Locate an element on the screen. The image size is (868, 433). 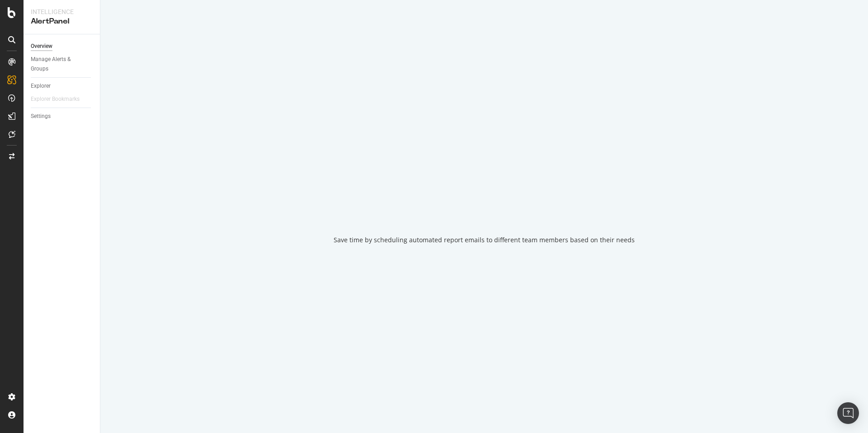
div: Intelligence is located at coordinates (61, 12).